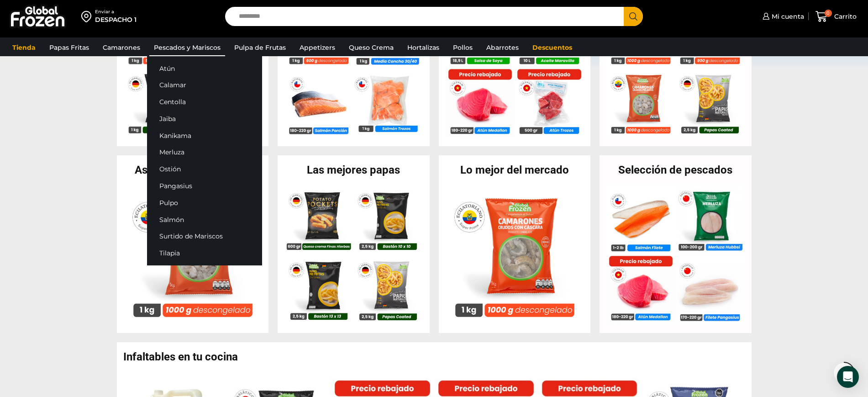 This screenshot has width=868, height=397. What do you see at coordinates (205, 186) in the screenshot?
I see `a: Pangasius` at bounding box center [205, 186].